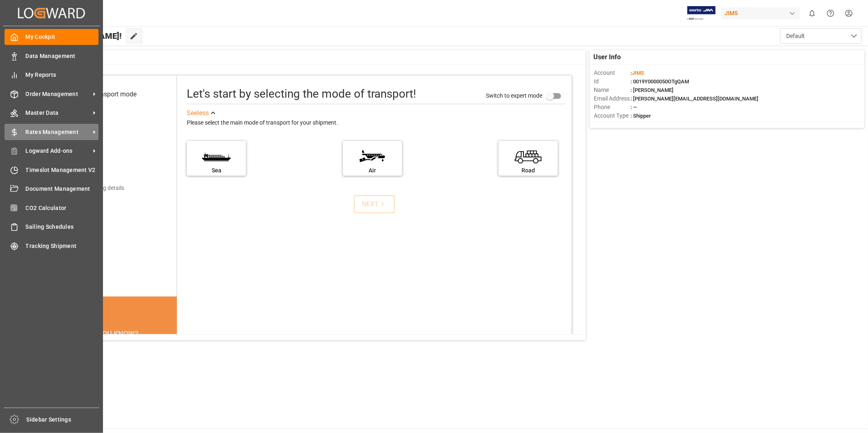 Image resolution: width=868 pixels, height=433 pixels. Describe the element at coordinates (62, 56) in the screenshot. I see `span: Data Management` at that location.